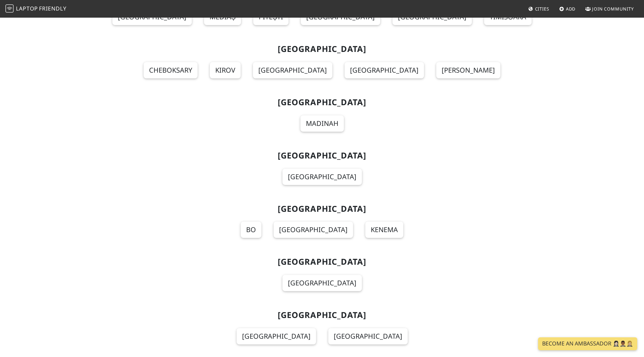 This screenshot has width=644, height=357. What do you see at coordinates (538, 9) in the screenshot?
I see `a: Cities` at bounding box center [538, 9].